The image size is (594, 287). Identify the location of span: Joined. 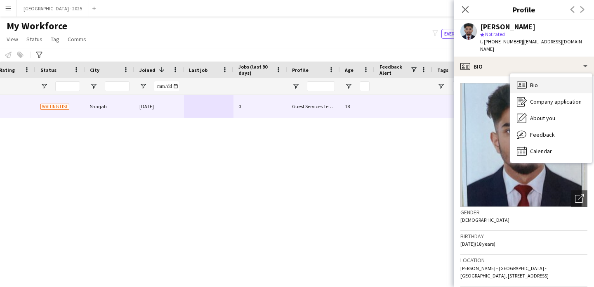
(147, 70).